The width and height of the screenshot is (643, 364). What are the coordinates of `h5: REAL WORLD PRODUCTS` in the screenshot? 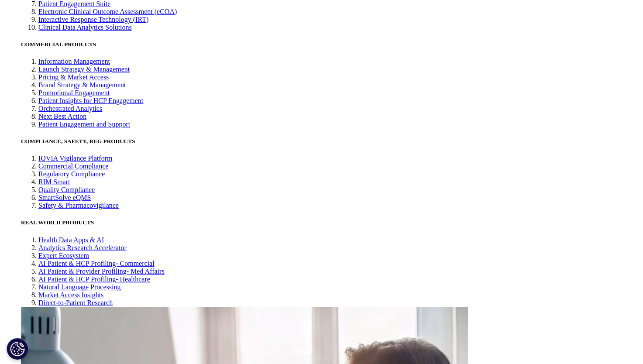 It's located at (330, 223).